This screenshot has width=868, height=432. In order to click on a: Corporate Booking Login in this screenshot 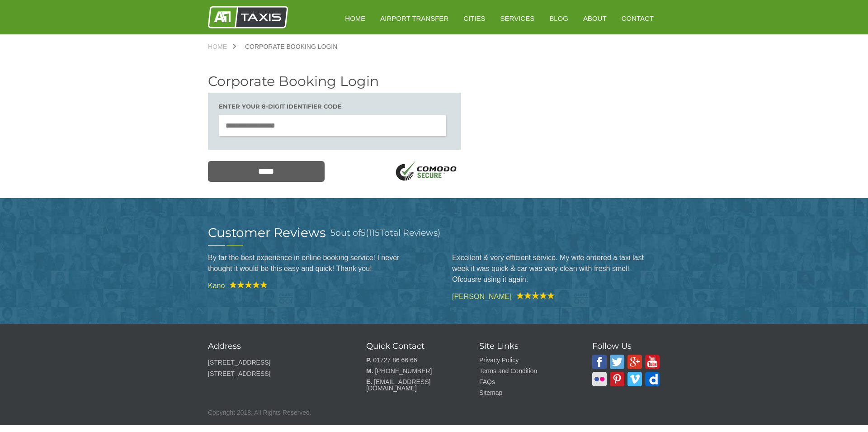, I will do `click(291, 46)`.